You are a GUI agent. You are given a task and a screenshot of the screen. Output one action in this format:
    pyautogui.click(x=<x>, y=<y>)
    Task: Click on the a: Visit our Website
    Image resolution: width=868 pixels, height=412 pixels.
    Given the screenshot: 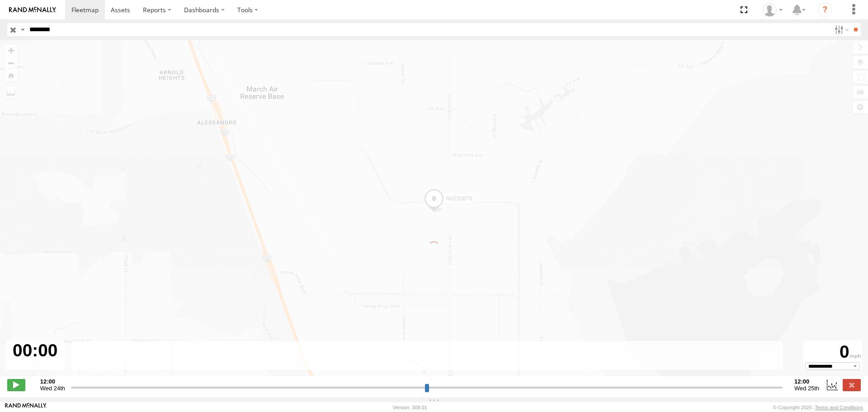 What is the action you would take?
    pyautogui.click(x=25, y=407)
    